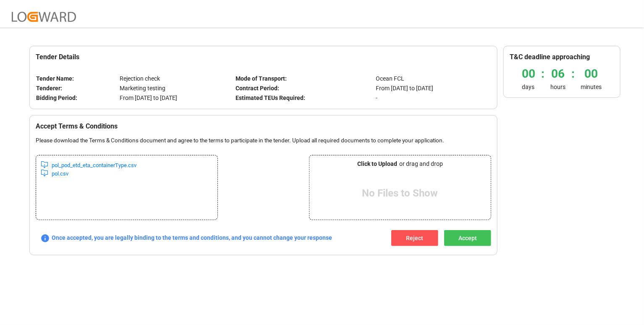 The width and height of the screenshot is (644, 325). I want to click on div: No Files to Show, so click(400, 193).